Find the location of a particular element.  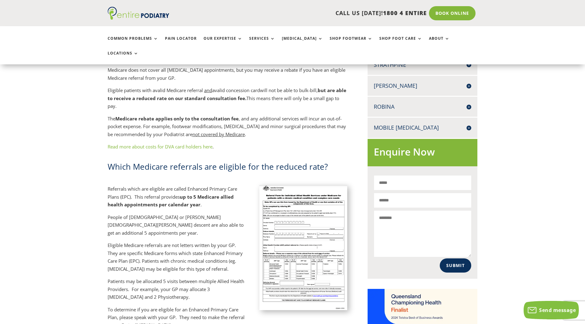

a: Our Expertise is located at coordinates (223, 43).